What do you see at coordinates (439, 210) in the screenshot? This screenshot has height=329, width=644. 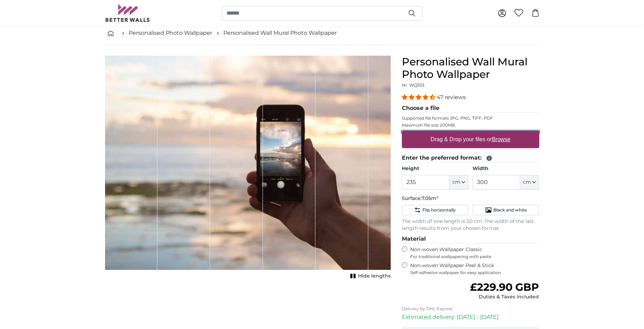 I see `span: Flip horizontally` at bounding box center [439, 210].